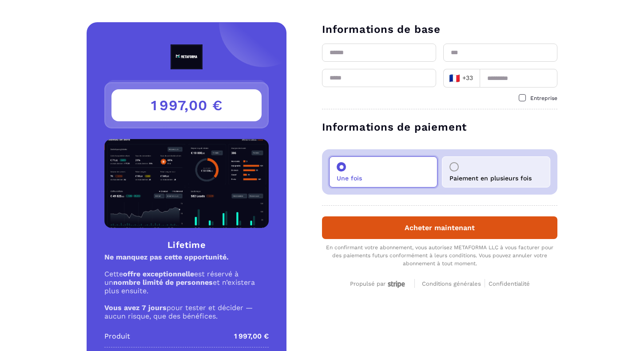  Describe the element at coordinates (544, 98) in the screenshot. I see `span: Entreprise` at that location.